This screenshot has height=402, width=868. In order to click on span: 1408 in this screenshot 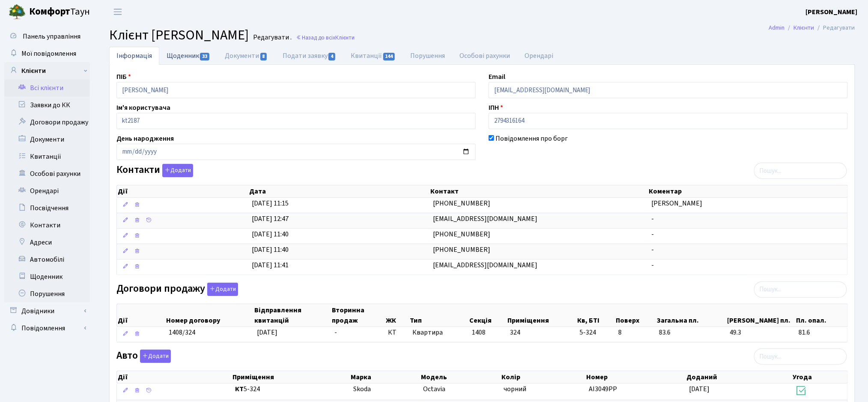, I will do `click(479, 332)`.